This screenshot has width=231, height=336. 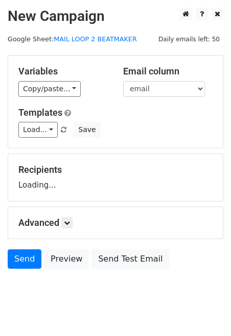 What do you see at coordinates (115, 178) in the screenshot?
I see `div: Loading...` at bounding box center [115, 178].